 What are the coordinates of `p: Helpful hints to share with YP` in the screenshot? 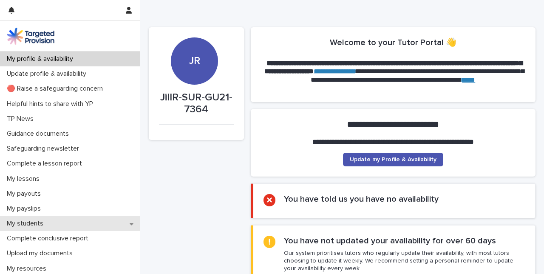 It's located at (51, 104).